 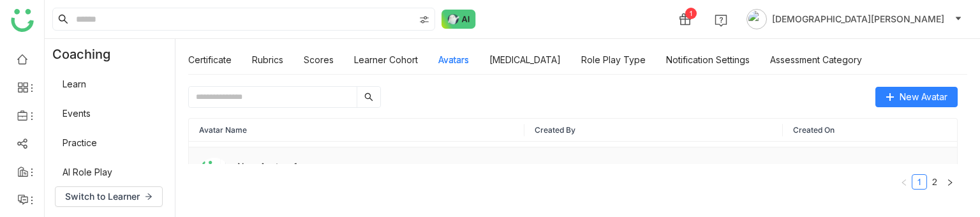 I want to click on li: Next Page, so click(x=950, y=182).